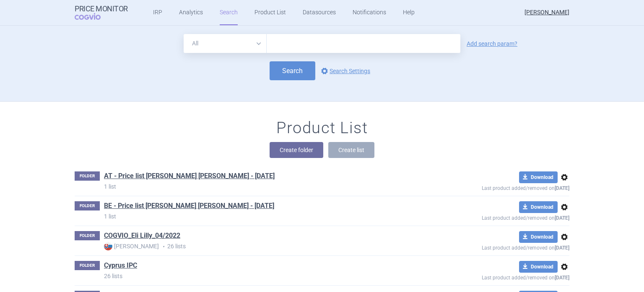  What do you see at coordinates (142, 235) in the screenshot?
I see `a: COGVIO_Eli Lilly_04/2022` at bounding box center [142, 235].